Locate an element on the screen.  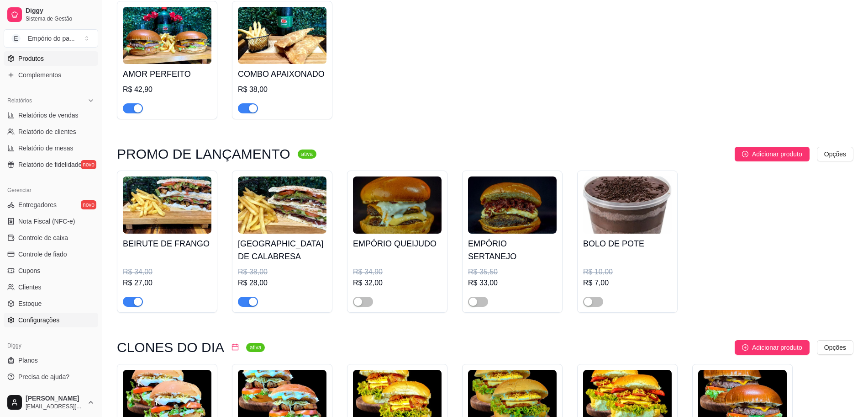
div: R$ 28,00 is located at coordinates (282, 283).